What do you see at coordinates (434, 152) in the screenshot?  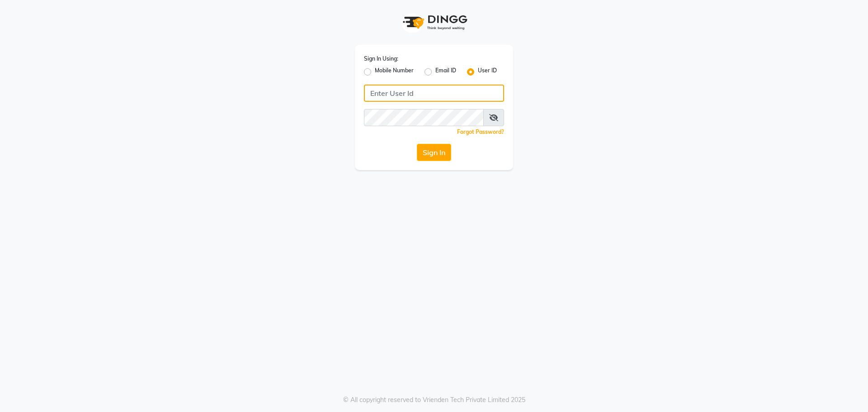 I see `button: Sign In` at bounding box center [434, 152].